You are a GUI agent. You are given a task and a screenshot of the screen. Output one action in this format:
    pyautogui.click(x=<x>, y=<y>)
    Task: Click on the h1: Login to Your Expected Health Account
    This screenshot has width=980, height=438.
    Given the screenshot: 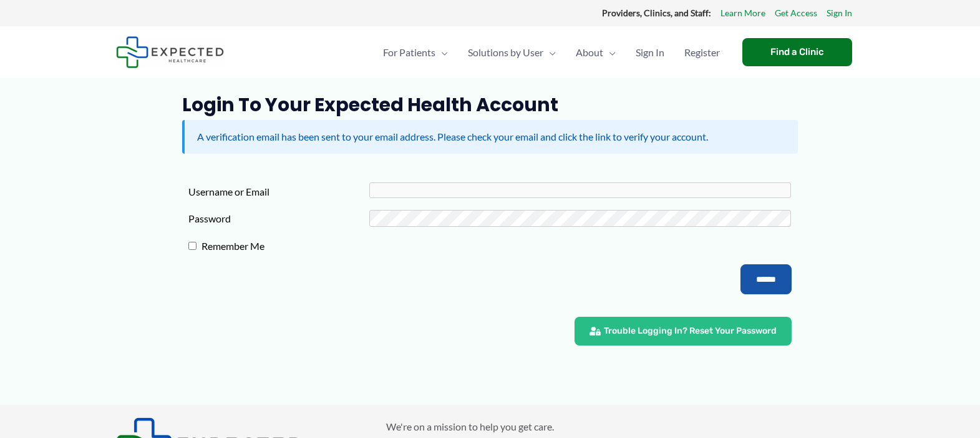 What is the action you would take?
    pyautogui.click(x=490, y=105)
    